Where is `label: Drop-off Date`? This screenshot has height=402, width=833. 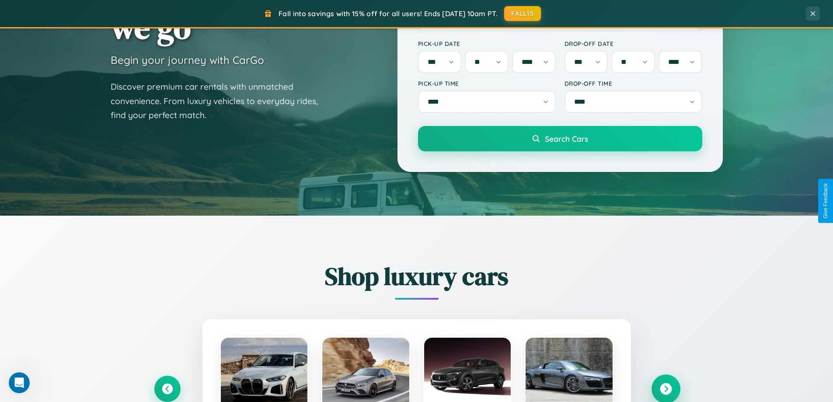 label: Drop-off Date is located at coordinates (633, 43).